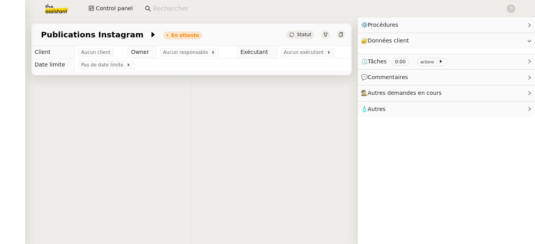  Describe the element at coordinates (142, 52) in the screenshot. I see `td: Owner` at that location.